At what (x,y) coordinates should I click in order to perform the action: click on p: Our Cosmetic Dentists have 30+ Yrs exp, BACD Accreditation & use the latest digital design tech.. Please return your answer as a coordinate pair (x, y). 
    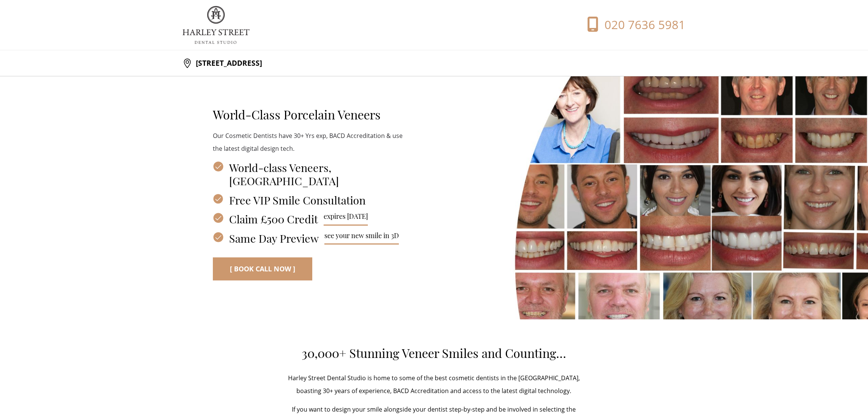
    Looking at the image, I should click on (308, 142).